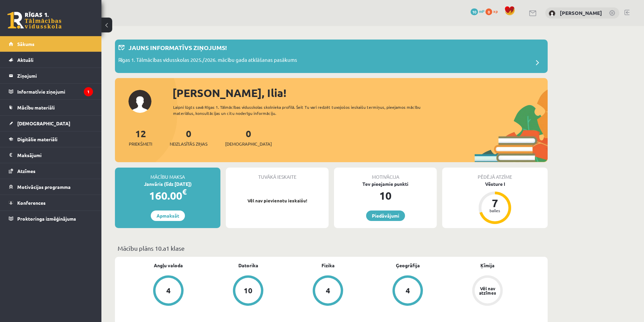 This screenshot has height=322, width=644. Describe the element at coordinates (35, 20) in the screenshot. I see `a: Rīgas 1. Tālmācības vidusskola` at that location.